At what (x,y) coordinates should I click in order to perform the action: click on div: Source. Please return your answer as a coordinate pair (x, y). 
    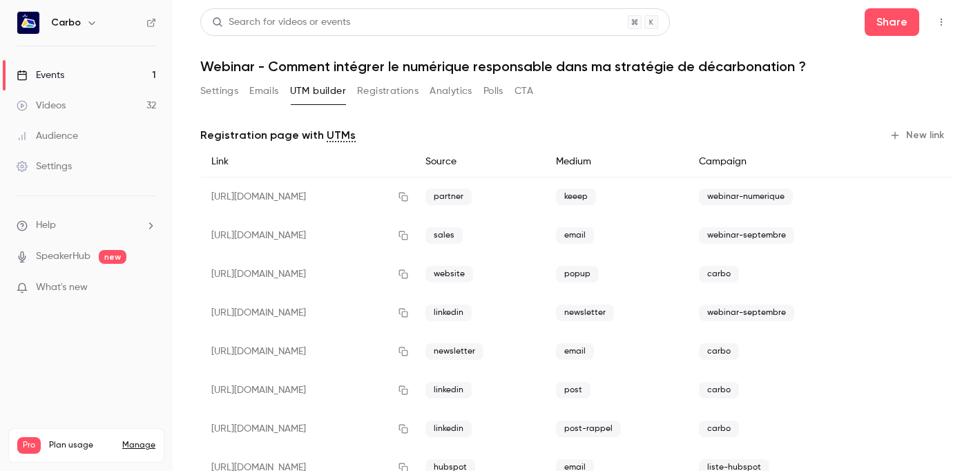
    Looking at the image, I should click on (480, 161).